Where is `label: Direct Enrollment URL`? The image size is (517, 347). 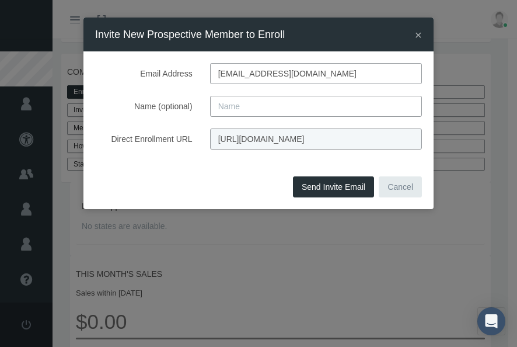 label: Direct Enrollment URL is located at coordinates (144, 139).